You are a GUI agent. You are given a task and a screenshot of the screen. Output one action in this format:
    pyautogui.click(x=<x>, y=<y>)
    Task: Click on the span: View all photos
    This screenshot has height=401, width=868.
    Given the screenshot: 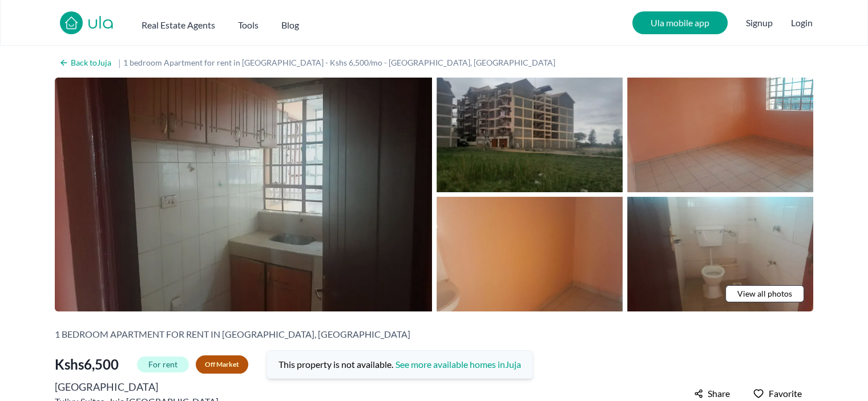 What is the action you would take?
    pyautogui.click(x=765, y=294)
    